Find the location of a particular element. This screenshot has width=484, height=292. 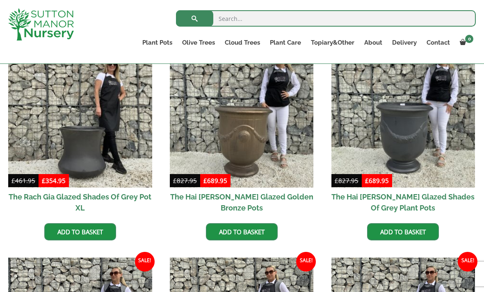

img: The Hai Duong Glazed Shades Of Grey Plant Pots is located at coordinates (403, 116).